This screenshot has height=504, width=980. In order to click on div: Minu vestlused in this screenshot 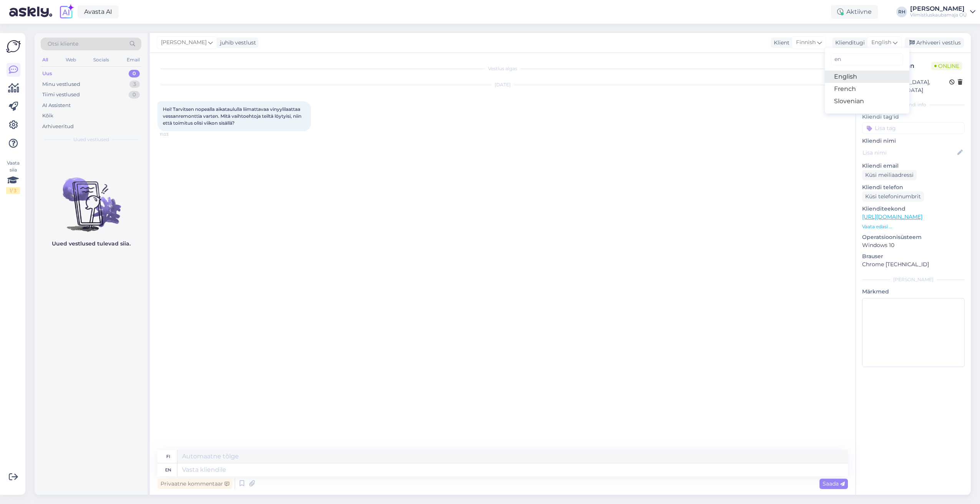, I will do `click(61, 84)`.